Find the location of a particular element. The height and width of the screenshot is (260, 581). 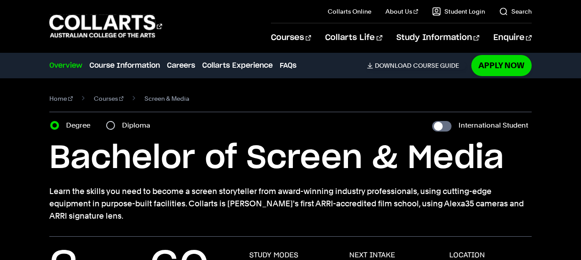

a: Overview is located at coordinates (66, 66).